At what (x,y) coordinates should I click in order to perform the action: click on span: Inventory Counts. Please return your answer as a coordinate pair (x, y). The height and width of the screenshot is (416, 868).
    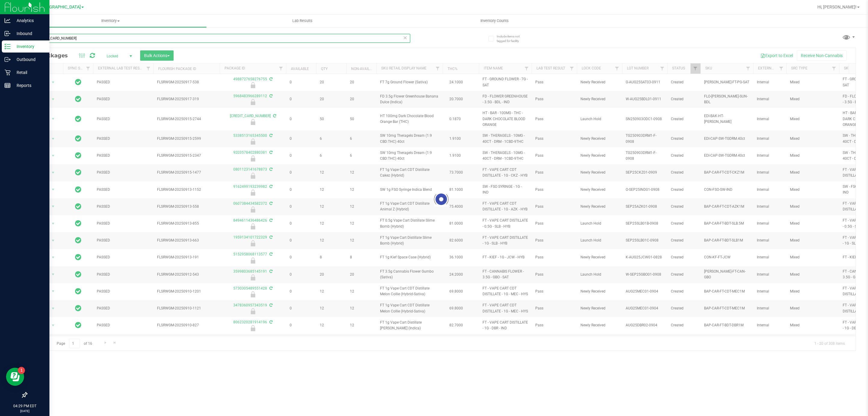
    Looking at the image, I should click on (494, 21).